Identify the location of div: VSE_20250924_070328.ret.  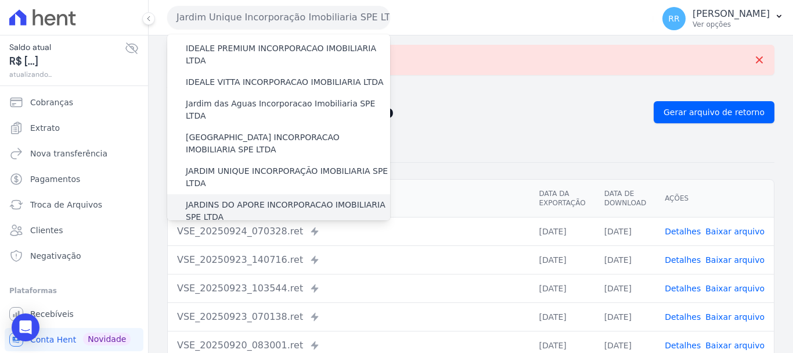
(349, 231).